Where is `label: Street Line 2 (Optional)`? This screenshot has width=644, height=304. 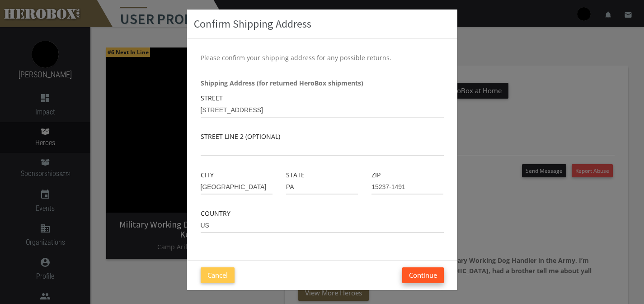
label: Street Line 2 (Optional) is located at coordinates (241, 136).